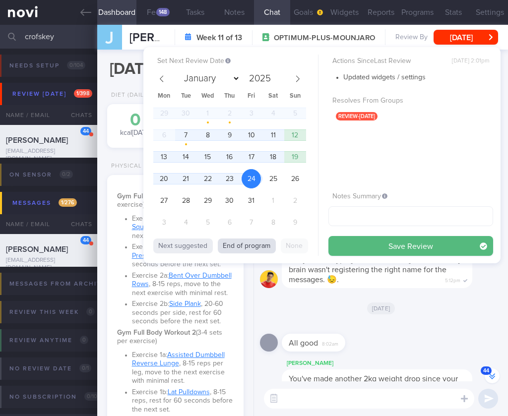 The image size is (508, 416). I want to click on span: October 20, 2025, so click(164, 179).